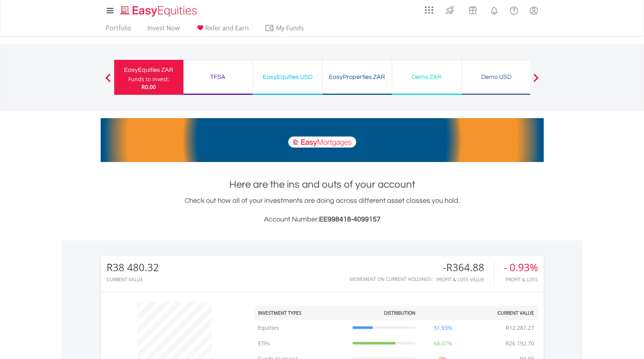 This screenshot has height=359, width=644. I want to click on div: EasyProperties ZAR, so click(357, 77).